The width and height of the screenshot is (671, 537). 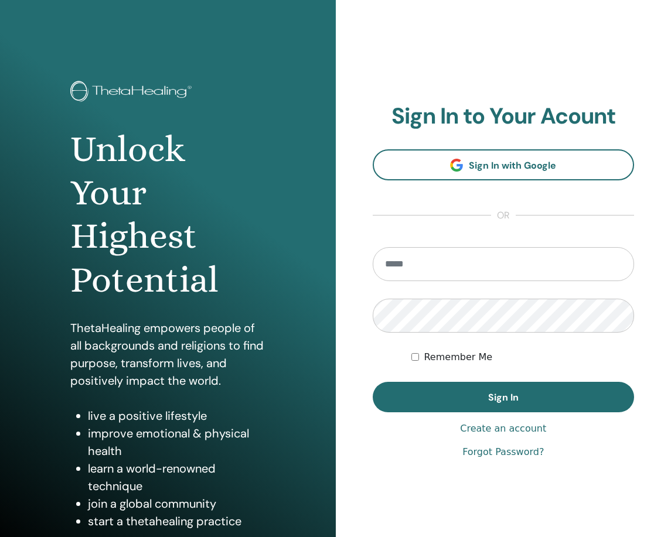 I want to click on span: or, so click(x=503, y=216).